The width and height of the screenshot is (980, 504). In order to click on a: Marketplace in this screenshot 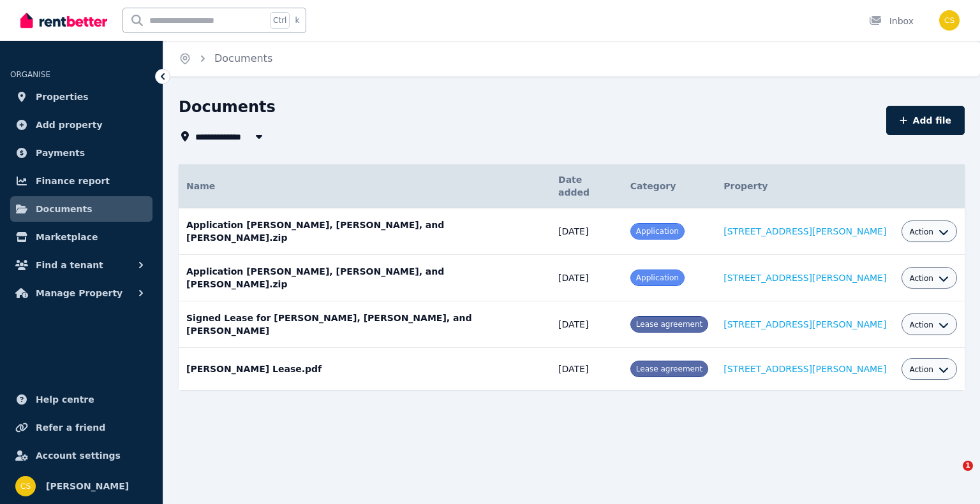, I will do `click(81, 238)`.